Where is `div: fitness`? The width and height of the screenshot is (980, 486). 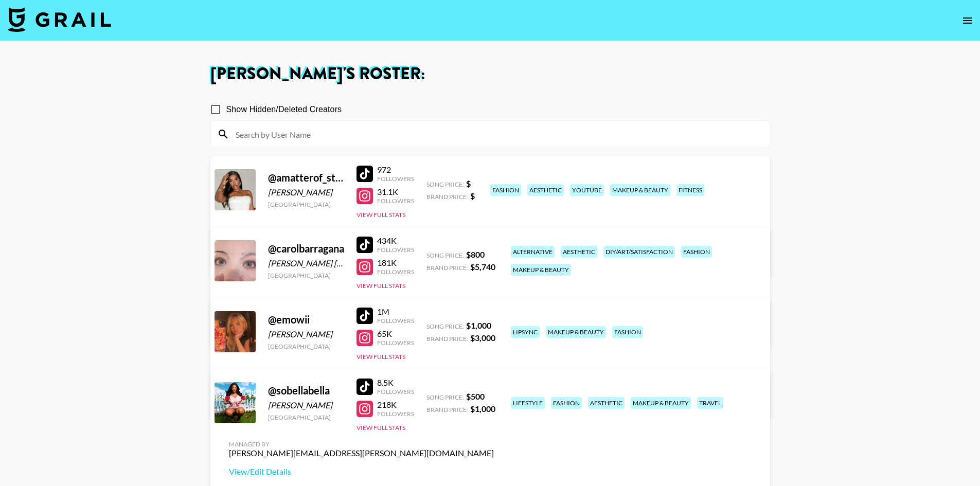 div: fitness is located at coordinates (691, 190).